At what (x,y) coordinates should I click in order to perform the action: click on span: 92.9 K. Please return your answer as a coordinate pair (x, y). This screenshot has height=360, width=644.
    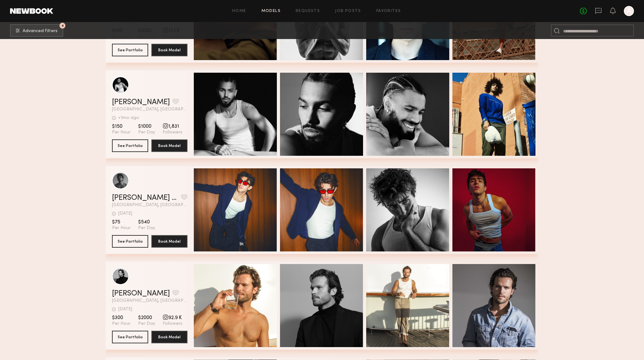
    Looking at the image, I should click on (173, 318).